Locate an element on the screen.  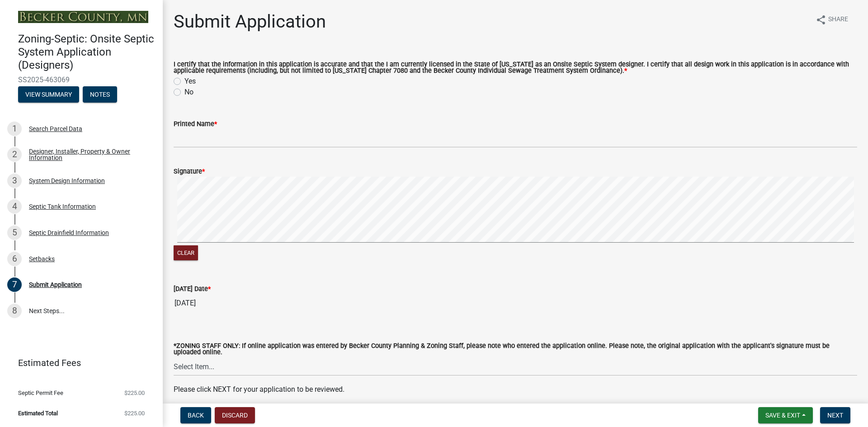
button: Clear is located at coordinates (186, 252).